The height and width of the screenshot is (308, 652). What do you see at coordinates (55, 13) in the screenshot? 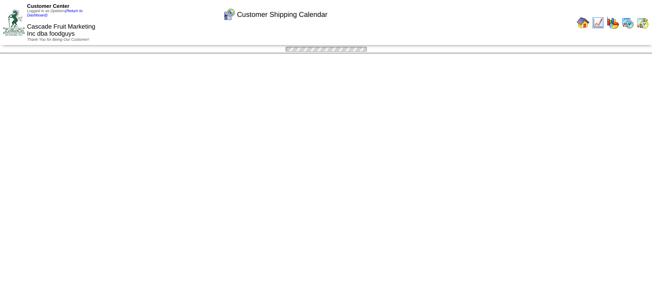
I see `a: (Return to Dashboard)` at bounding box center [55, 13].